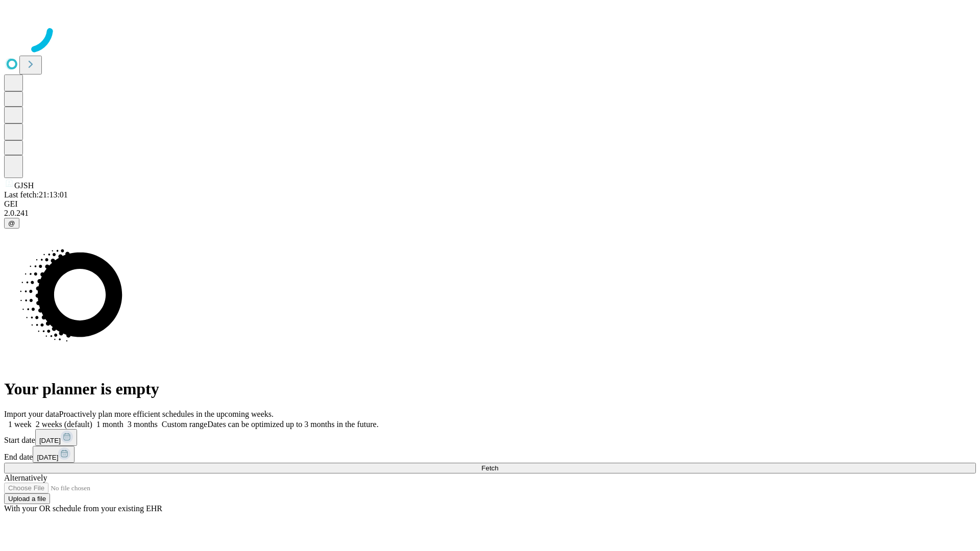 This screenshot has width=980, height=551. Describe the element at coordinates (489, 468) in the screenshot. I see `span: Fetch` at that location.